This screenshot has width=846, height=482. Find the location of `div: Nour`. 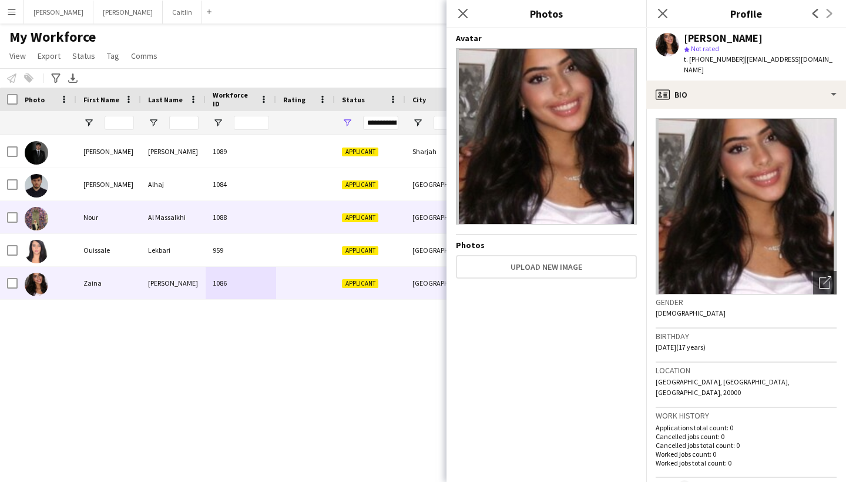

div: Nour is located at coordinates (109, 217).